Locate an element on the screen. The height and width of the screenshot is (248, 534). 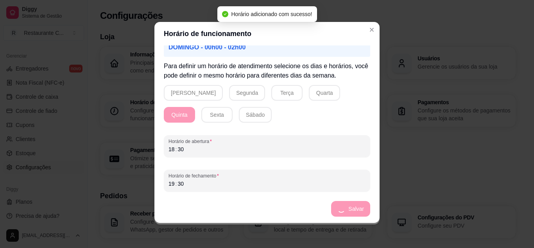
span: Horário adicionado com sucesso! is located at coordinates (272, 14).